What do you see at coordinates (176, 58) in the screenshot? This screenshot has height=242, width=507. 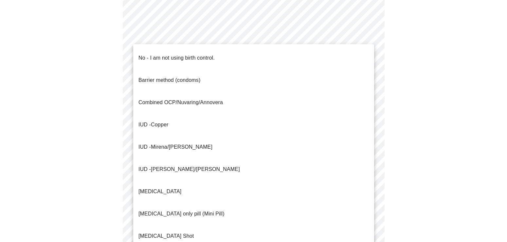 I see `p: No - I am not using birth control.` at bounding box center [176, 58].